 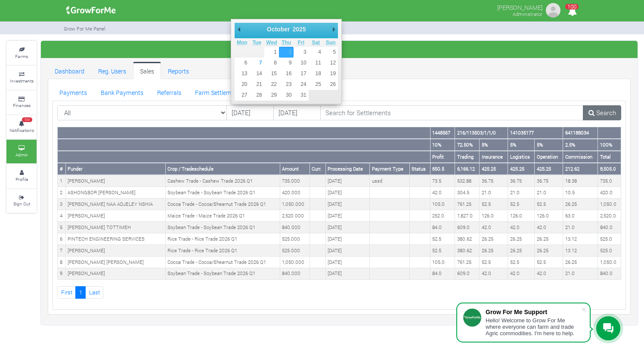 What do you see at coordinates (286, 84) in the screenshot?
I see `button: 23` at bounding box center [286, 84].